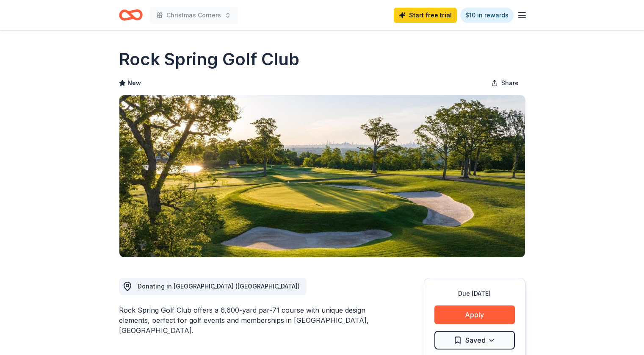  What do you see at coordinates (193, 15) in the screenshot?
I see `button: Christmas Corners` at bounding box center [193, 15].